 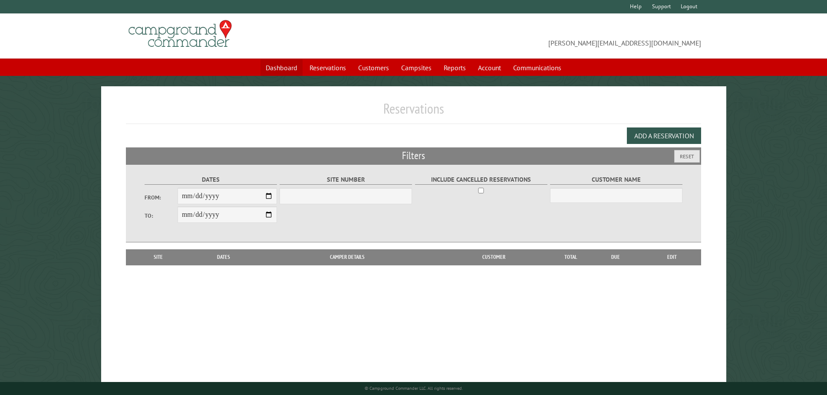 I want to click on h2: Filters, so click(x=414, y=156).